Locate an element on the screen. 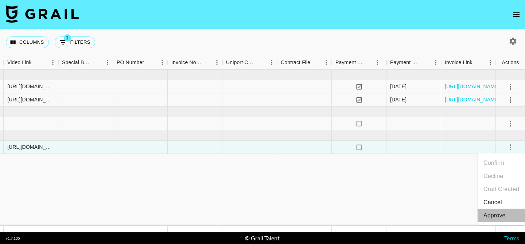  div: 9/1/2025 is located at coordinates (398, 100).